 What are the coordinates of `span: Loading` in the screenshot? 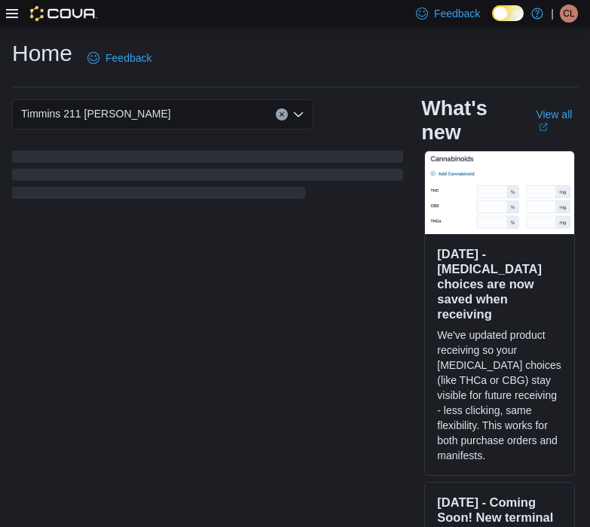 It's located at (207, 178).